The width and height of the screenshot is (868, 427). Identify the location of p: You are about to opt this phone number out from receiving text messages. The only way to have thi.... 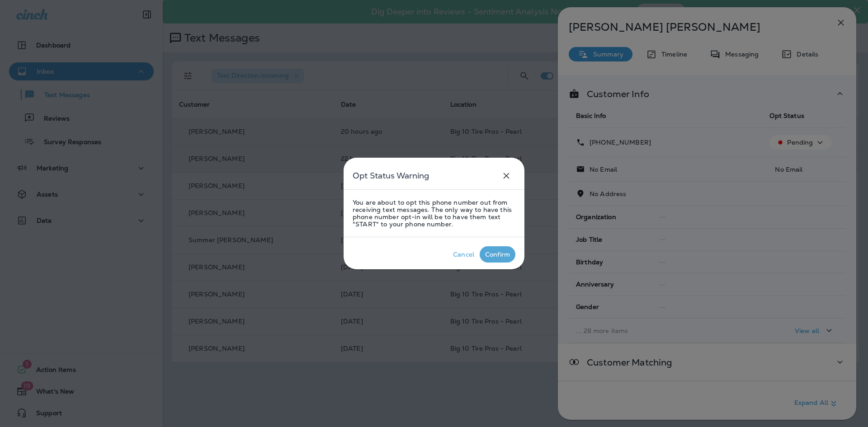
(434, 213).